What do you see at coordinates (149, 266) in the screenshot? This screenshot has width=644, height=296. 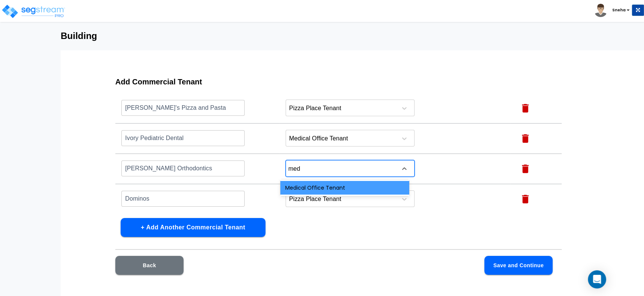 I see `button: Back` at bounding box center [149, 266].